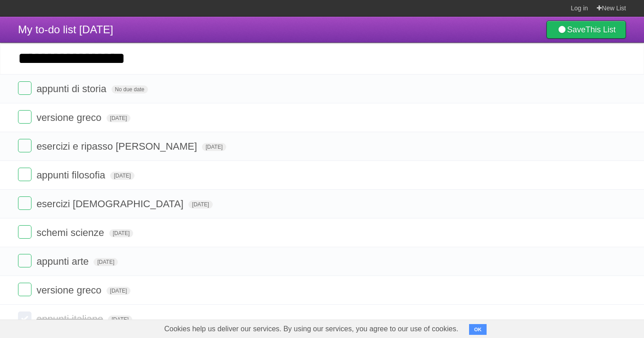 The image size is (644, 338). I want to click on a: SaveThis List, so click(586, 29).